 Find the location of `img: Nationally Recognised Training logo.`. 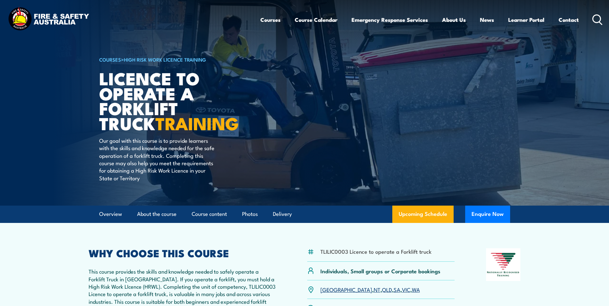

img: Nationally Recognised Training logo. is located at coordinates (503, 265).